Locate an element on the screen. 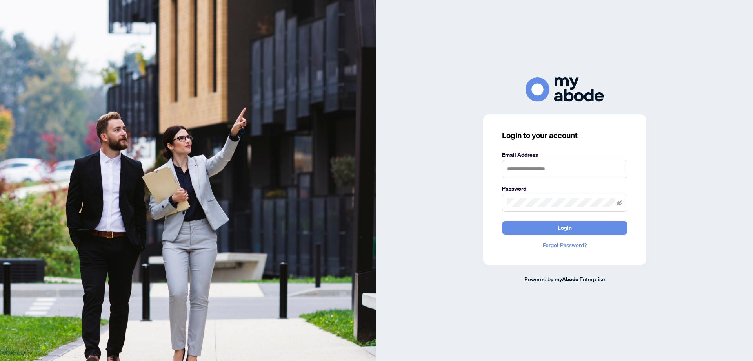 This screenshot has height=361, width=753. a: myAbode is located at coordinates (566, 279).